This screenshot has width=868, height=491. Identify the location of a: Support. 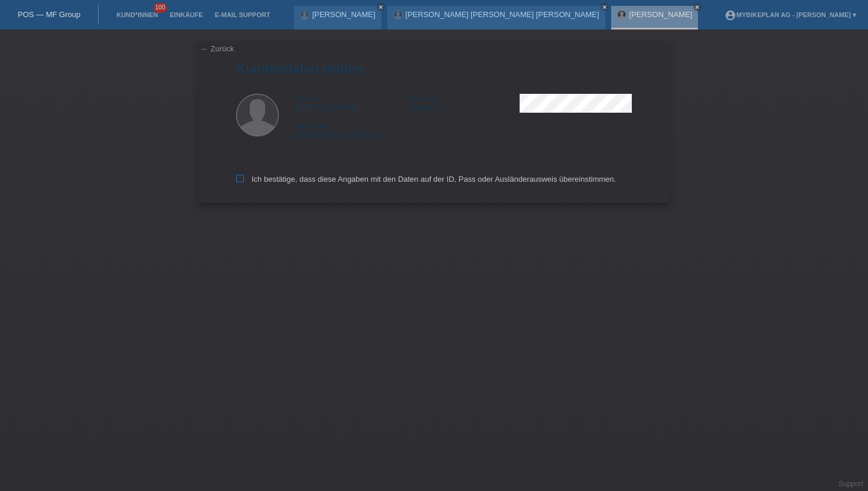
(850, 484).